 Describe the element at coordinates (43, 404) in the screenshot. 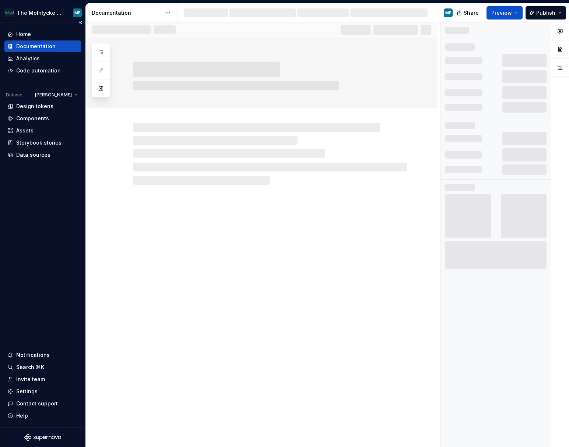

I see `button: Contact support` at that location.